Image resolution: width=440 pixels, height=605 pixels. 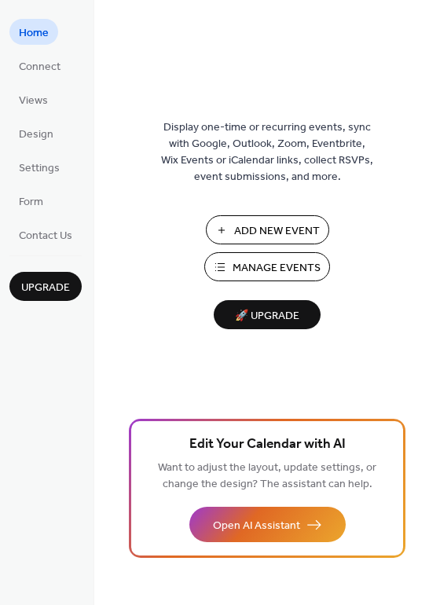 I want to click on button: Add New Event, so click(x=267, y=229).